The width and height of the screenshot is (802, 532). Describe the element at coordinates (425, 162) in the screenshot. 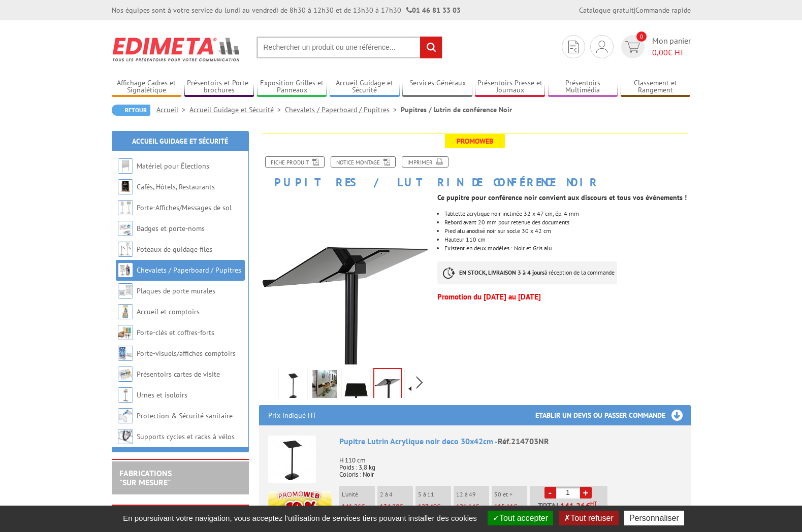

I see `a: Imprimer` at that location.